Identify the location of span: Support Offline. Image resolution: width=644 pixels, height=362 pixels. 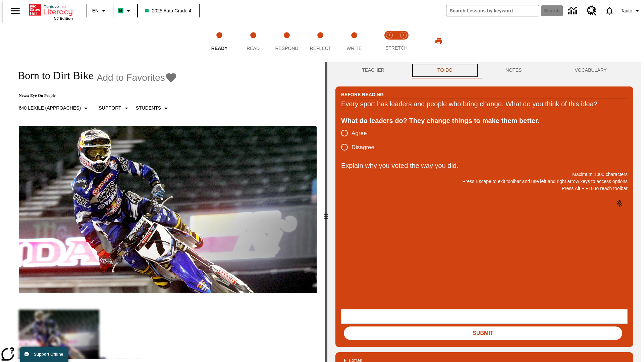
(49, 354).